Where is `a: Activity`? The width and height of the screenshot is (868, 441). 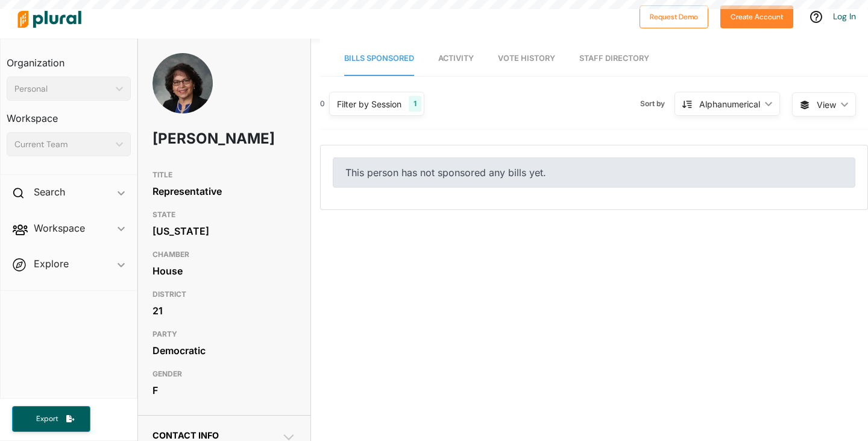 a: Activity is located at coordinates (456, 59).